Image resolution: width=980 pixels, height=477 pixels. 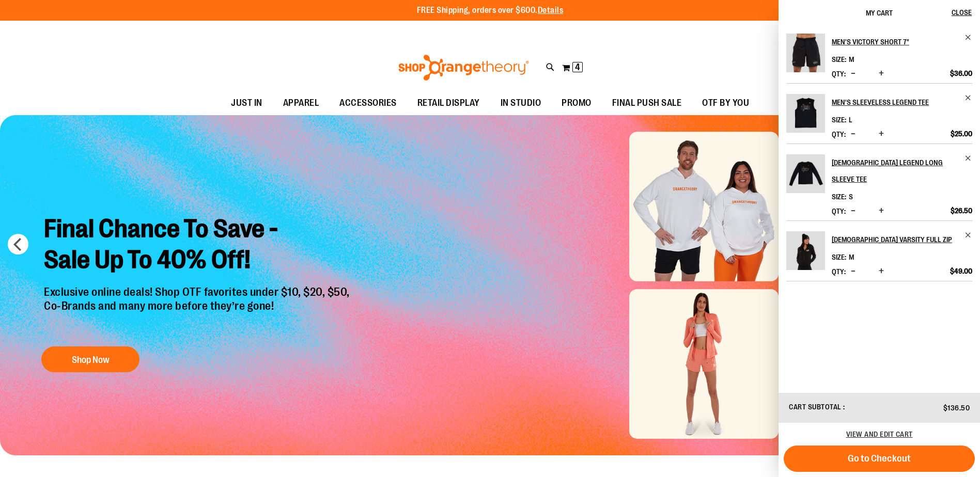 I want to click on span: $136.50, so click(x=957, y=408).